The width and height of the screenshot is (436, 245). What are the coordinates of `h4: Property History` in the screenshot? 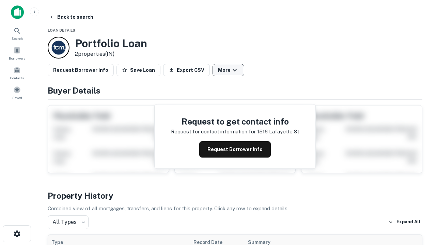 It's located at (235, 196).